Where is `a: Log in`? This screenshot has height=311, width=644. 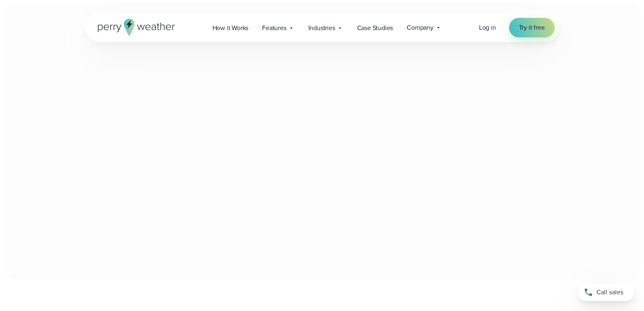
a: Log in is located at coordinates (488, 28).